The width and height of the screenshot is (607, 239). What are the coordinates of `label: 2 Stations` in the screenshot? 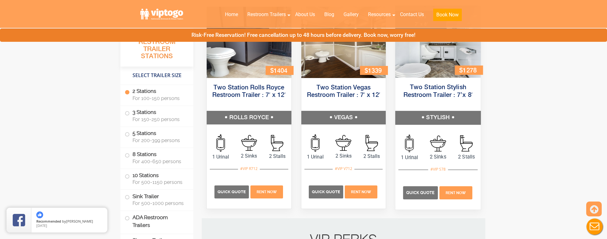 It's located at (157, 95).